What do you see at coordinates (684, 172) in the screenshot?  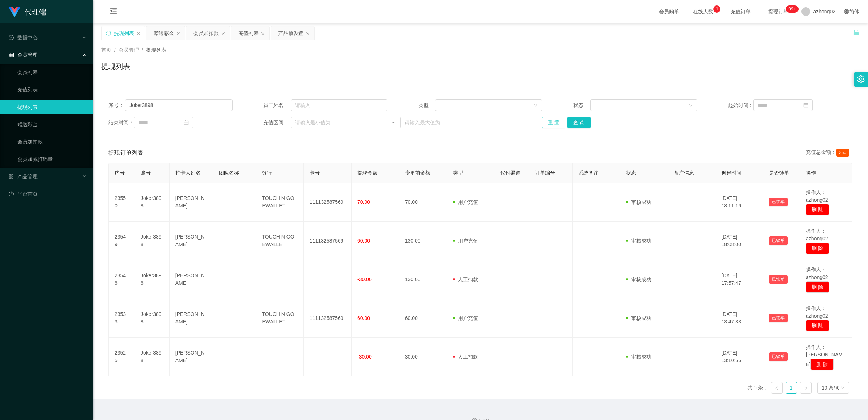 I see `span: 备注信息` at bounding box center [684, 172].